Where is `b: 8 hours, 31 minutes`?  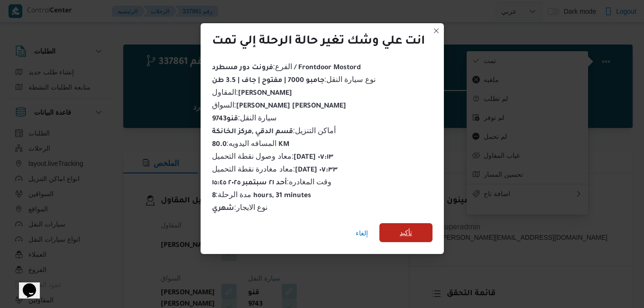
b: 8 hours, 31 minutes is located at coordinates (262, 196).